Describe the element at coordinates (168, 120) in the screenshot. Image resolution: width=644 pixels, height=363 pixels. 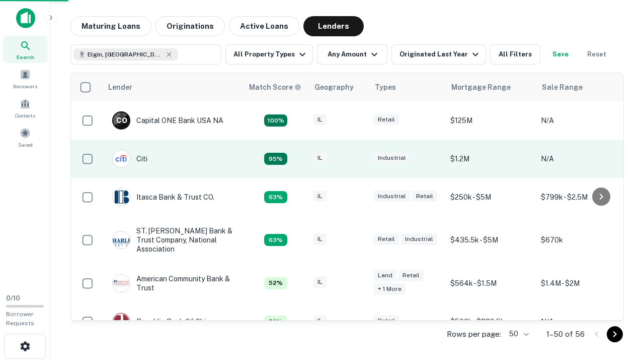
I see `div: Capital ONE Bank USA NA` at that location.